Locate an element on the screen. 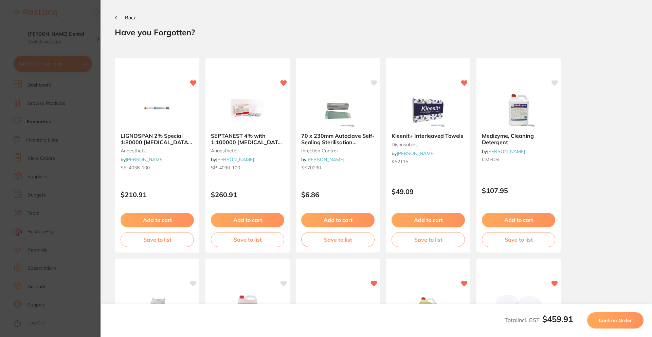 The height and width of the screenshot is (337, 652). b: LIGNOSPAN 2% Special 1:80000 adrenalin 2.2ml 2xBox 50 Blue is located at coordinates (157, 139).